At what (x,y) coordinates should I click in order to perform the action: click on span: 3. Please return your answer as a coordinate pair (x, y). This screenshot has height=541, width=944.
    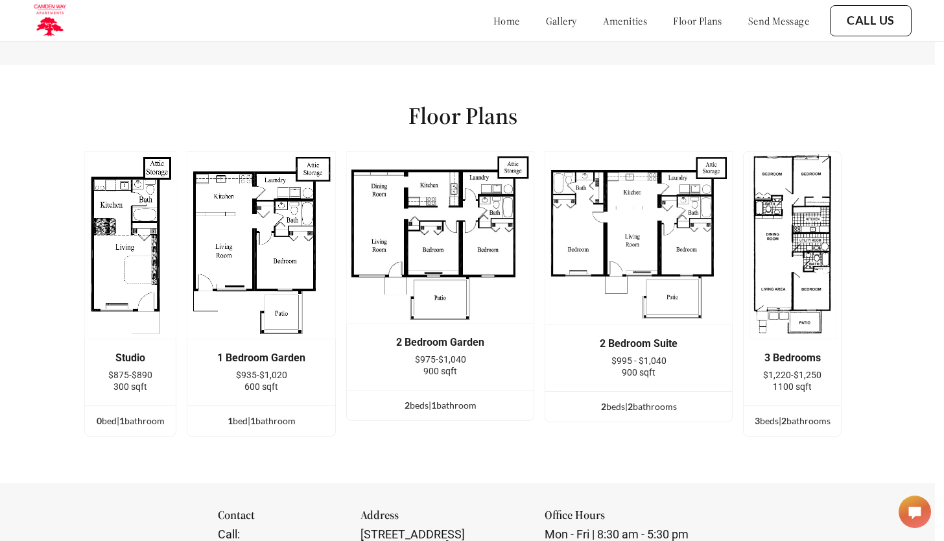
    Looking at the image, I should click on (757, 420).